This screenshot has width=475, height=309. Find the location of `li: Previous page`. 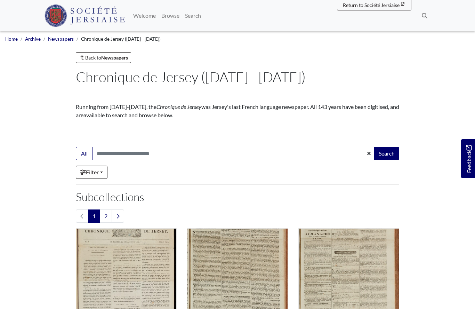

li: Previous page is located at coordinates (82, 216).